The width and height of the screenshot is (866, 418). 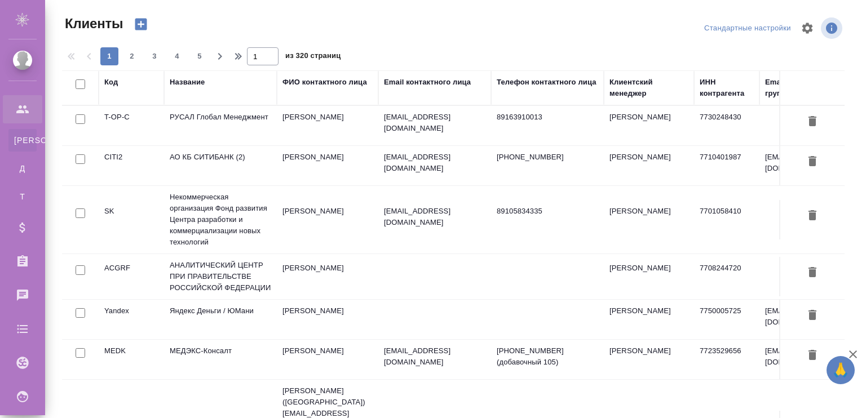 What do you see at coordinates (727, 360) in the screenshot?
I see `td: 7723529656` at bounding box center [727, 360].